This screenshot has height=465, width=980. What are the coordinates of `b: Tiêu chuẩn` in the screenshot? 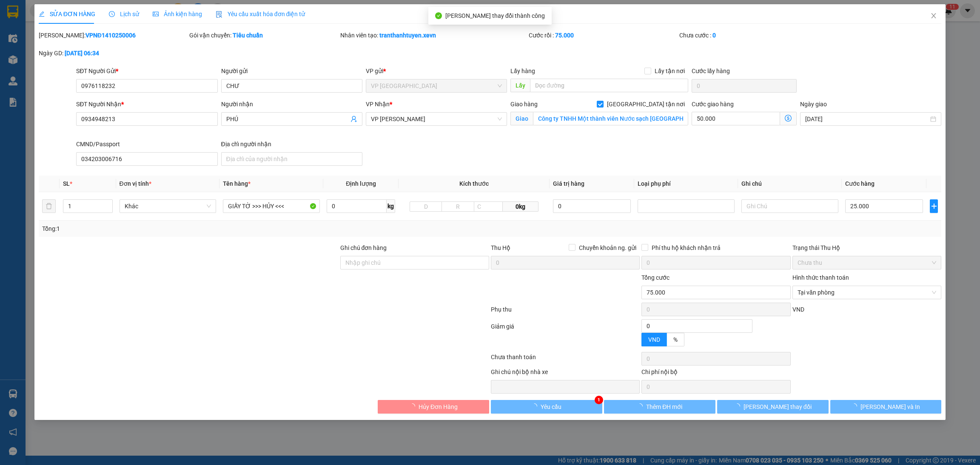 It's located at (248, 36).